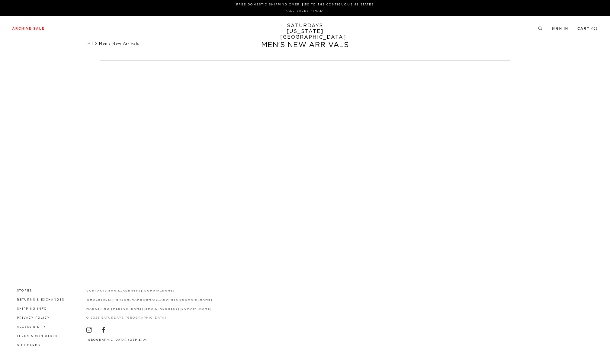 This screenshot has width=610, height=364. Describe the element at coordinates (33, 318) in the screenshot. I see `a: Privacy Policy` at that location.